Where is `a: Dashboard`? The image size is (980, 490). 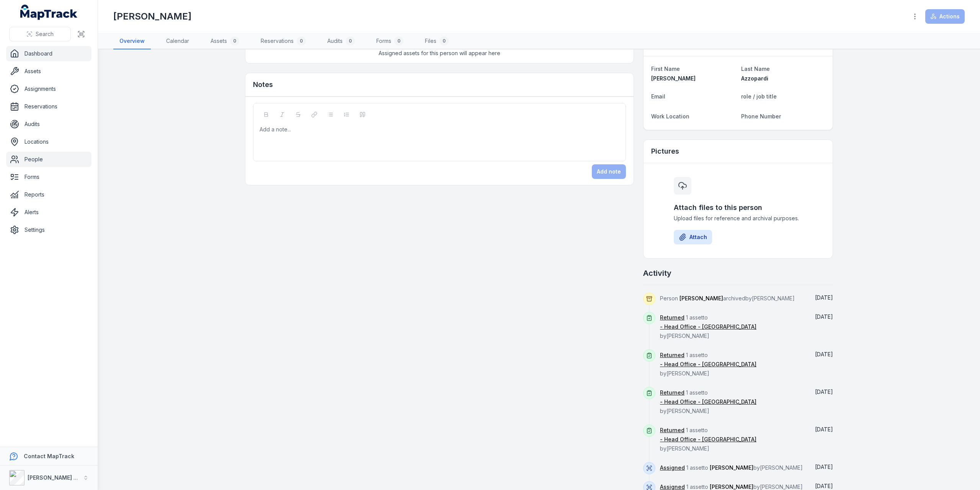 a: Dashboard is located at coordinates (48, 53).